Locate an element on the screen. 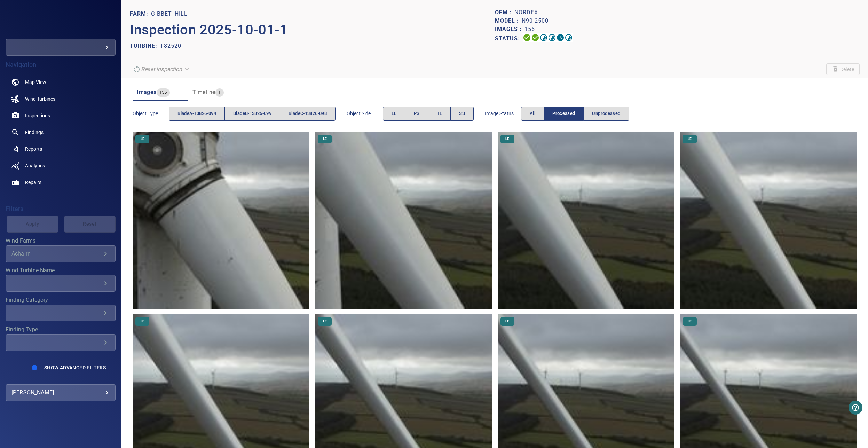  svg: Data Formatted 100% is located at coordinates (535, 38).